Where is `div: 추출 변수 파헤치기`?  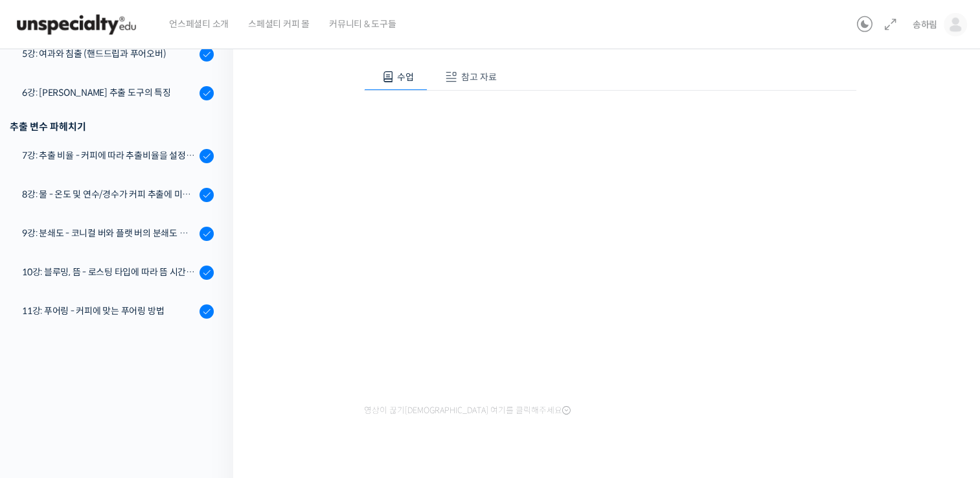 div: 추출 변수 파헤치기 is located at coordinates (111, 127).